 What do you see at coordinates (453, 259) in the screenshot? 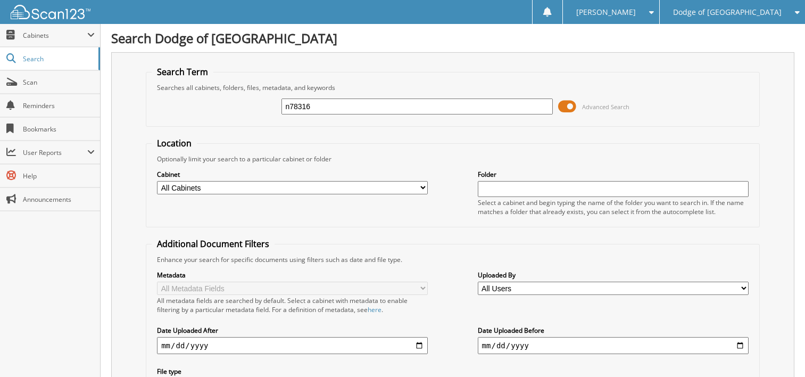
I see `div: Enhance your search for specific documents using filters such as date and file type.` at bounding box center [453, 259].